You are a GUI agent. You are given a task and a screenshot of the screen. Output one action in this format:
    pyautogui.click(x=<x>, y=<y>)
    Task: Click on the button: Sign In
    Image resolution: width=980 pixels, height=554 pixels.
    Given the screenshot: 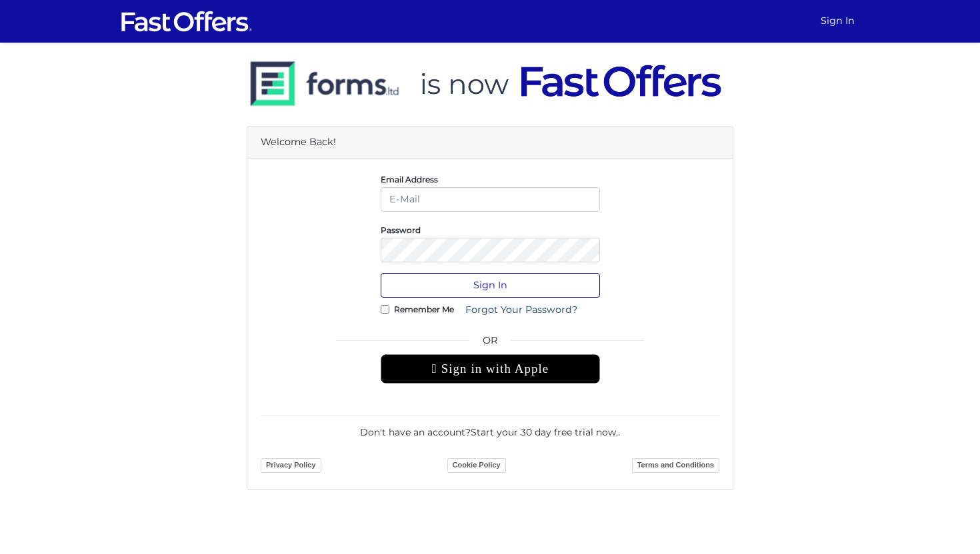 What is the action you would take?
    pyautogui.click(x=490, y=285)
    